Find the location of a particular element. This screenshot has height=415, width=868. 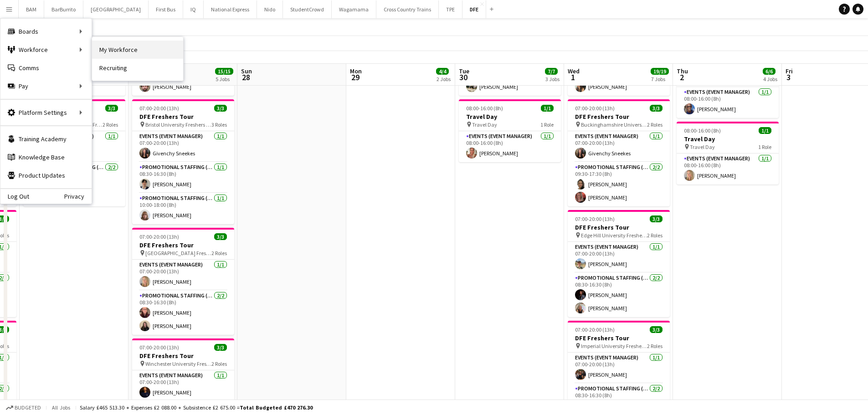

button: BarBurrito is located at coordinates (64, 9).